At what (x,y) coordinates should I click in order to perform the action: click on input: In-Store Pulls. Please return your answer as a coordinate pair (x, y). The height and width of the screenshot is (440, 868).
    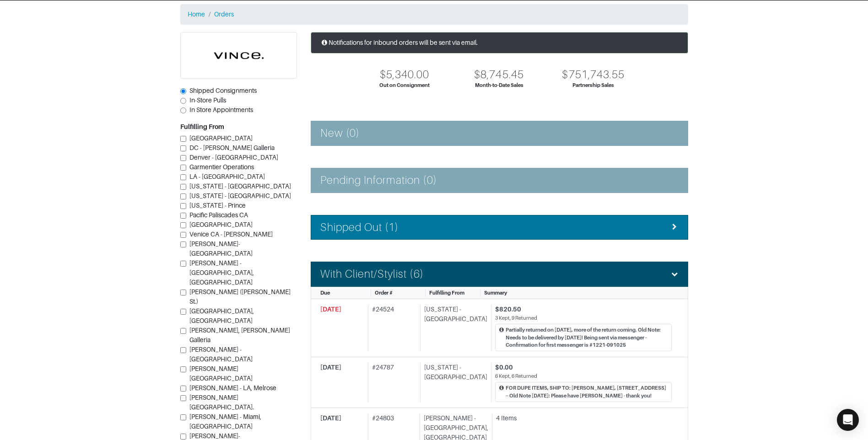
    Looking at the image, I should click on (183, 100).